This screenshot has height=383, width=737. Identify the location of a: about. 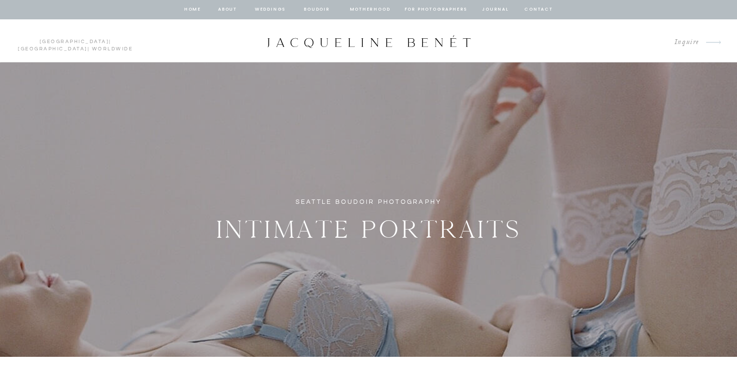
(228, 10).